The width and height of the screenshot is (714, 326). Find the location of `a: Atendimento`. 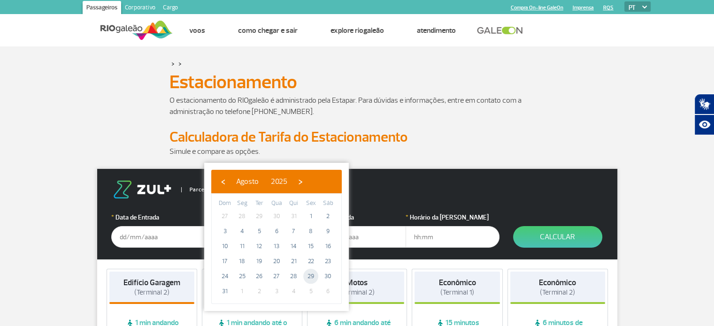

a: Atendimento is located at coordinates (436, 31).